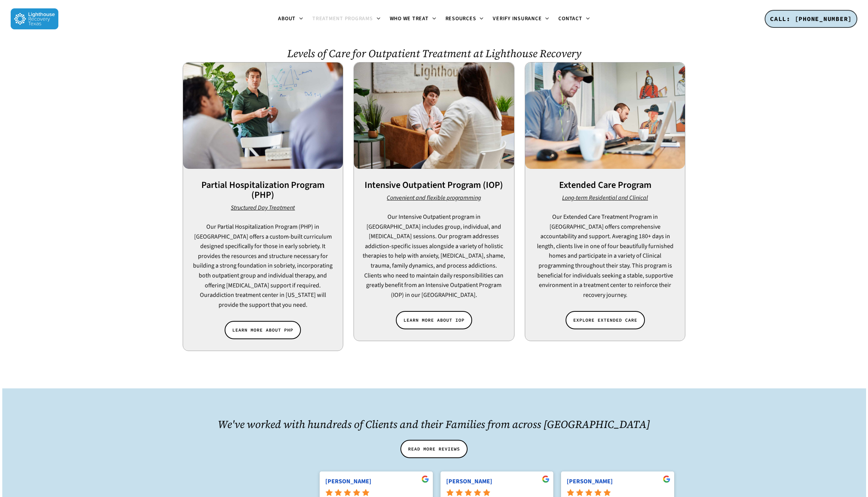  I want to click on rp-review-name: Russell Stover, so click(376, 481).